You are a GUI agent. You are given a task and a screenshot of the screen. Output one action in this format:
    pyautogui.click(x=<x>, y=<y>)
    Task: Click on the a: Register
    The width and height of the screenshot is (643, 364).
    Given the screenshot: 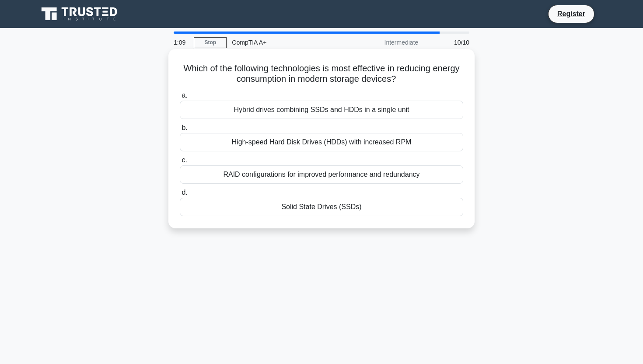 What is the action you would take?
    pyautogui.click(x=571, y=14)
    